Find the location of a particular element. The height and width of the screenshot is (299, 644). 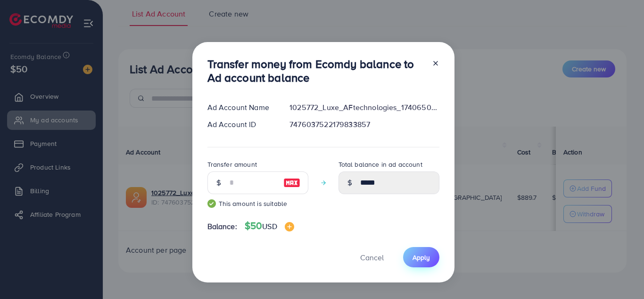

span: Cancel is located at coordinates (372, 257).